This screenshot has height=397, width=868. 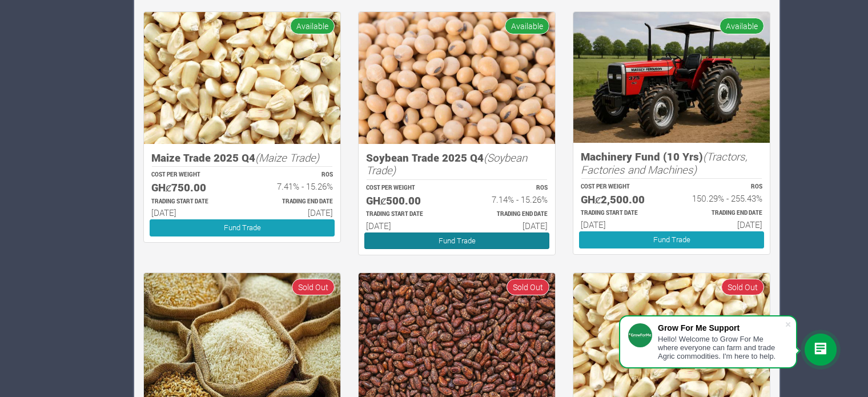 I want to click on div: Hello! Welcome to Grow For Me where everyone can farm and trade Agric commodities. I'm here to help., so click(x=721, y=347).